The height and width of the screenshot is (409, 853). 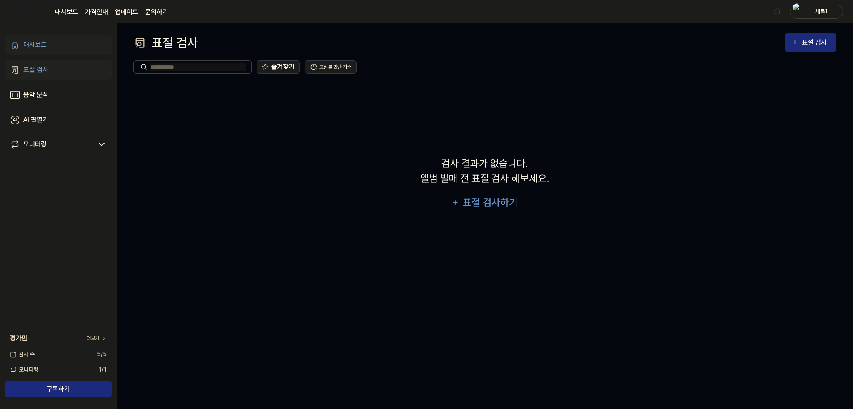 I want to click on div: AI 판별기, so click(x=36, y=120).